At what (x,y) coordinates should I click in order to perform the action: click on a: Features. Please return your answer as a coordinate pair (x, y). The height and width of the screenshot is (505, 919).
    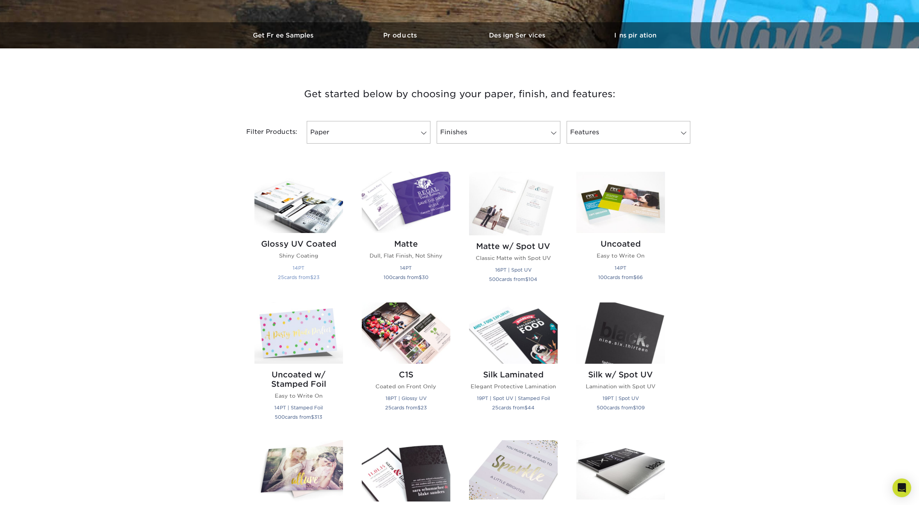
    Looking at the image, I should click on (628, 132).